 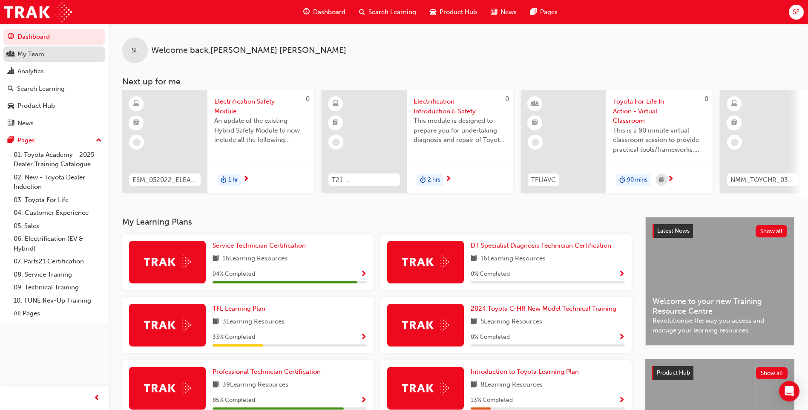 I want to click on a: All Pages, so click(x=58, y=313).